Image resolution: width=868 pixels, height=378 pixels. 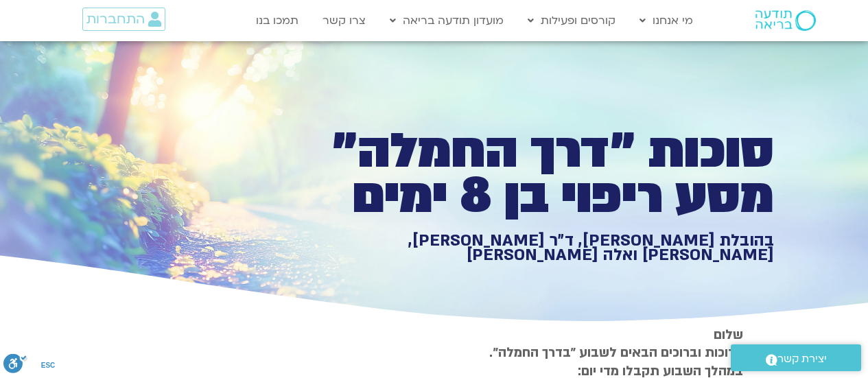 I want to click on strong: שלום, so click(x=728, y=335).